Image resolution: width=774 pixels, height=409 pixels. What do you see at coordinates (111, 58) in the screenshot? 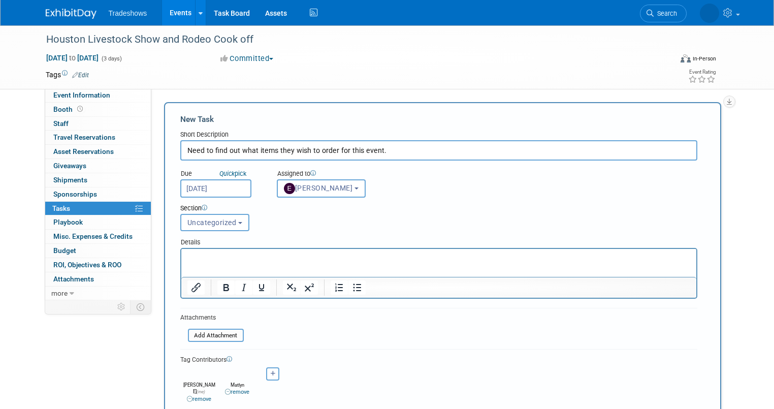
I see `span: (3 days)` at bounding box center [111, 58].